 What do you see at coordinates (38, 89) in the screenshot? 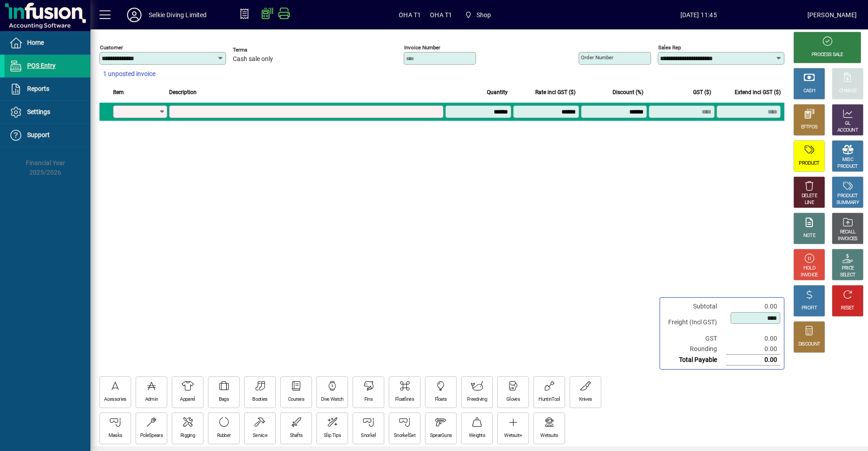
I see `span: Reports` at bounding box center [38, 89].